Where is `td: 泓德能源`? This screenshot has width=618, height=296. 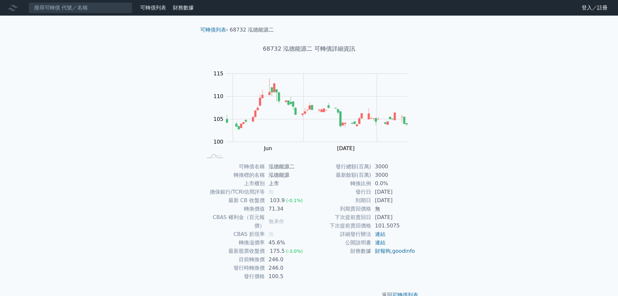
td: 泓德能源 is located at coordinates (287, 175).